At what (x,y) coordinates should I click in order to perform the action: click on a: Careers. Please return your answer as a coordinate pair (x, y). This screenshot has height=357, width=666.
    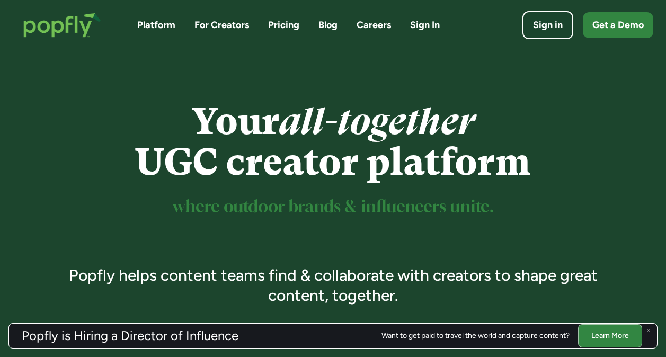
    Looking at the image, I should click on (373, 25).